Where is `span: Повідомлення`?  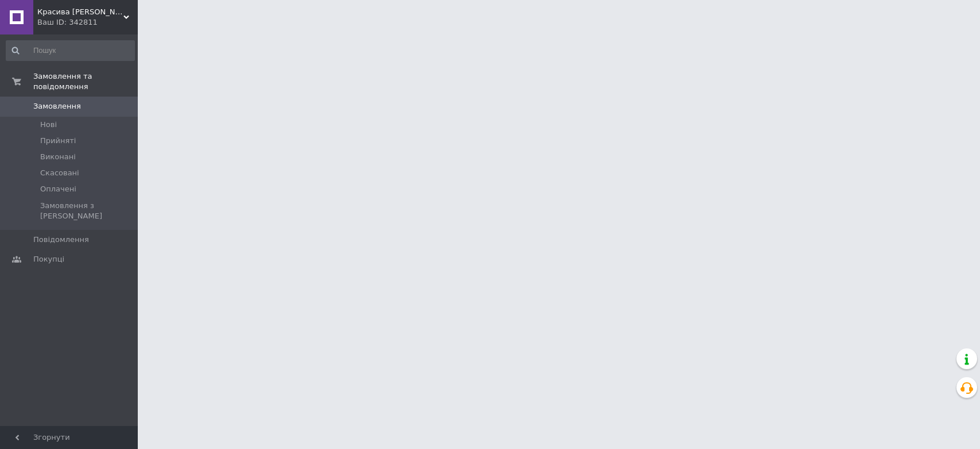 span: Повідомлення is located at coordinates (60, 239).